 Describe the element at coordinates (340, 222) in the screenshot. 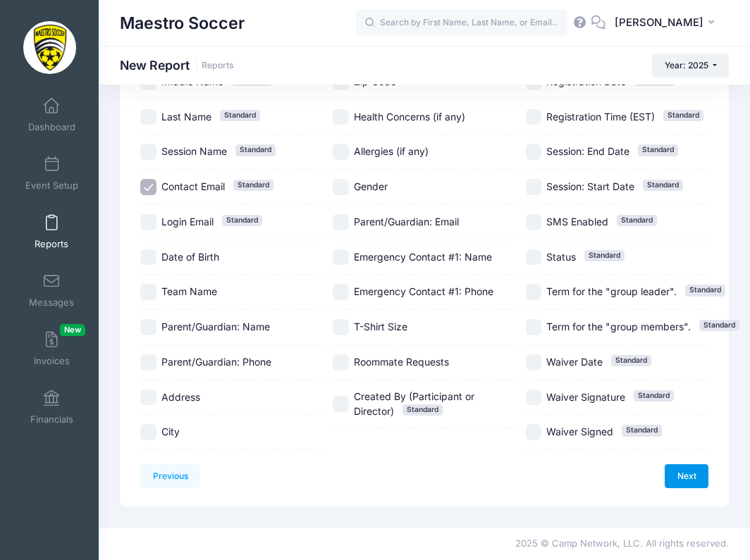

I see `input: Parent/Guardian: Email` at that location.